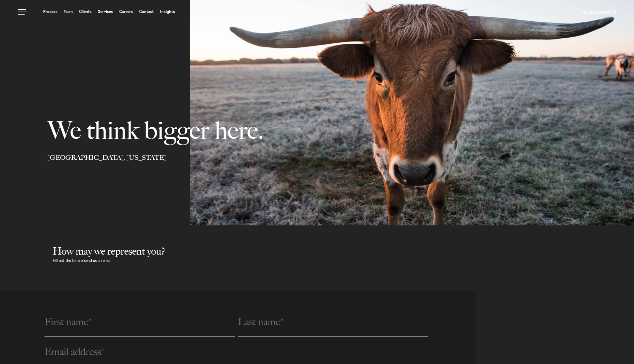 This screenshot has width=634, height=364. What do you see at coordinates (85, 12) in the screenshot?
I see `a: Clients` at bounding box center [85, 12].